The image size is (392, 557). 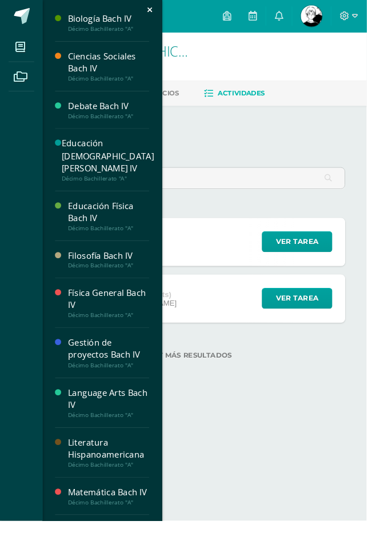 I want to click on a: Filosofía Bach IVDécimo Bachillerato "A", so click(x=116, y=277).